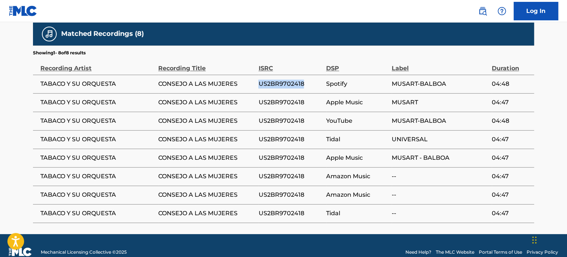 This screenshot has width=567, height=257. Describe the element at coordinates (440, 103) in the screenshot. I see `span: MUSART` at that location.